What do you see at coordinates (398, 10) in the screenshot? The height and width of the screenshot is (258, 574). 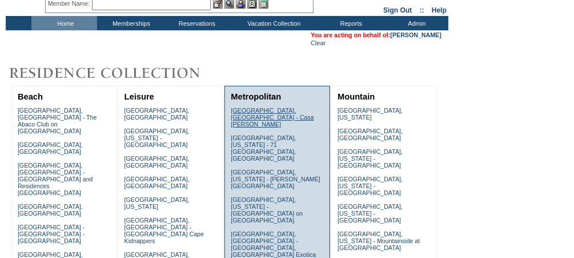 I see `a: Sign Out` at bounding box center [398, 10].